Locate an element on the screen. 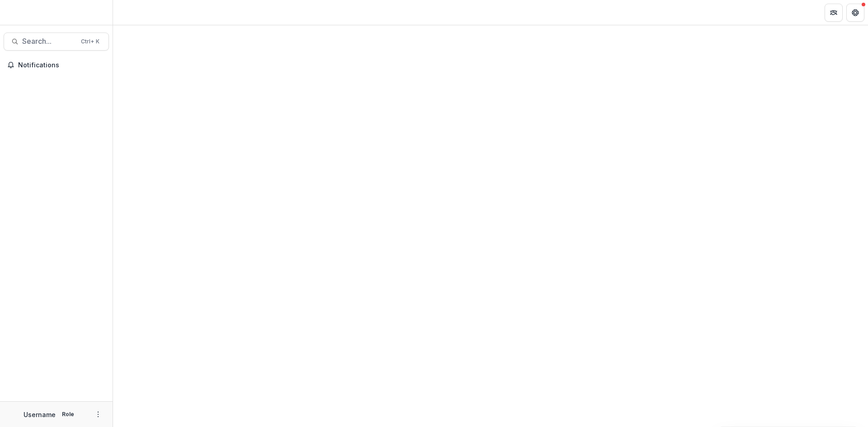 The image size is (868, 427). span: Notifications is located at coordinates (62, 65).